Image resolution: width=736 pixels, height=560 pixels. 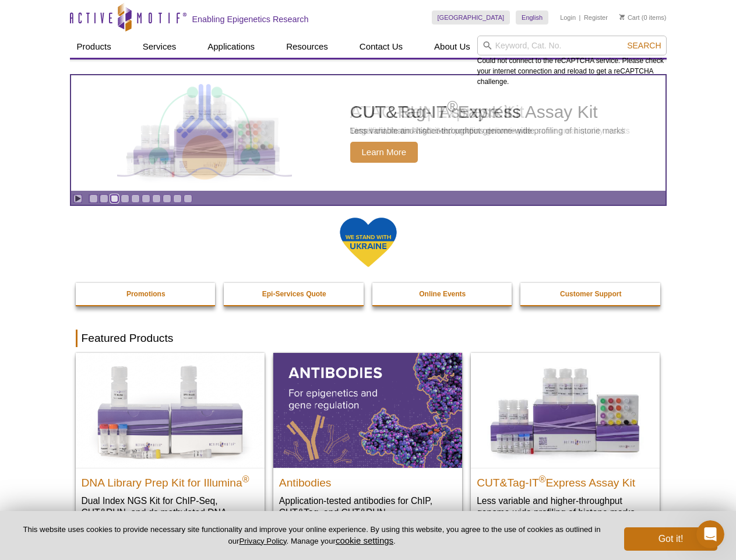 I want to click on span: Search, so click(x=645, y=45).